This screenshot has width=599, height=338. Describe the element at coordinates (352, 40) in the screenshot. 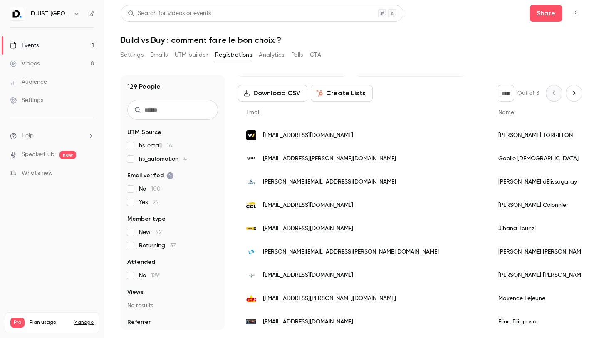

I see `h1: Build vs Buy : comment faire le bon choix ?` at that location.